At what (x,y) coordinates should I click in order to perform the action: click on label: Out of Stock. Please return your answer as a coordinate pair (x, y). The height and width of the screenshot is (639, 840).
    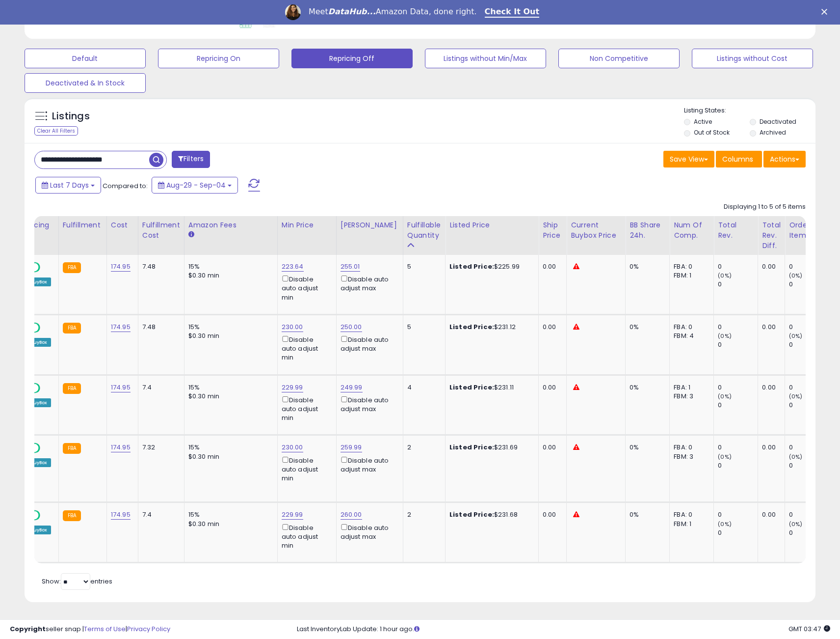
    Looking at the image, I should click on (712, 132).